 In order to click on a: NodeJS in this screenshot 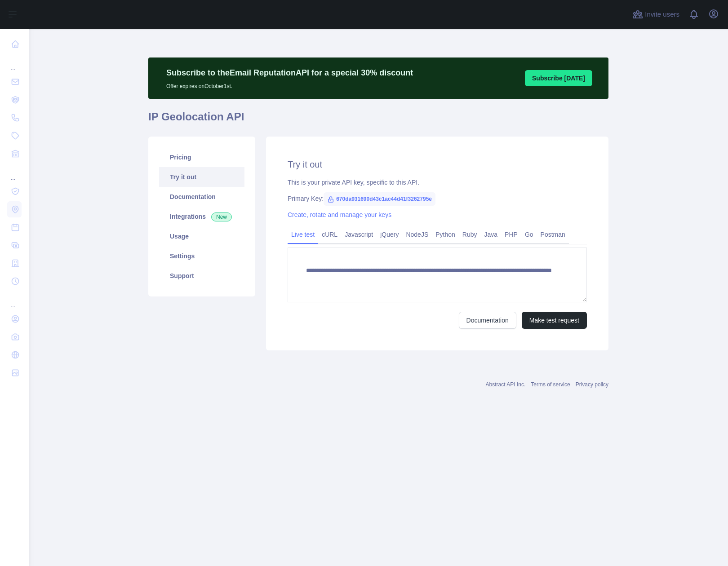, I will do `click(417, 234)`.